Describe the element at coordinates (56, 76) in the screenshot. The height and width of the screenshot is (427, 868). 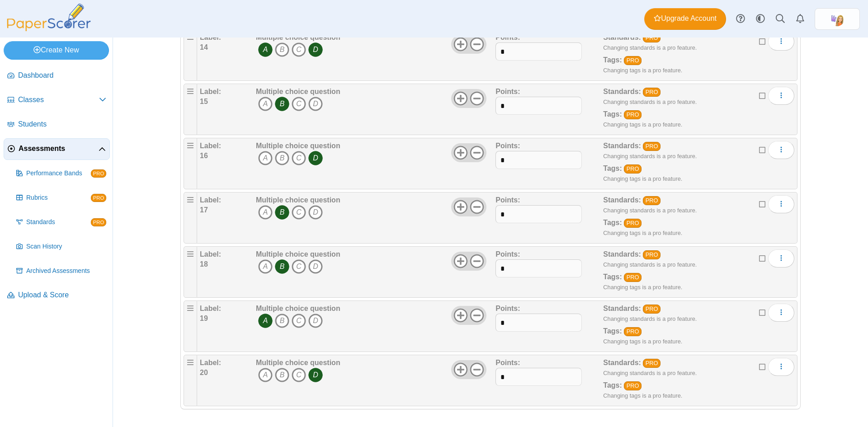
I see `a: Dashboard` at that location.